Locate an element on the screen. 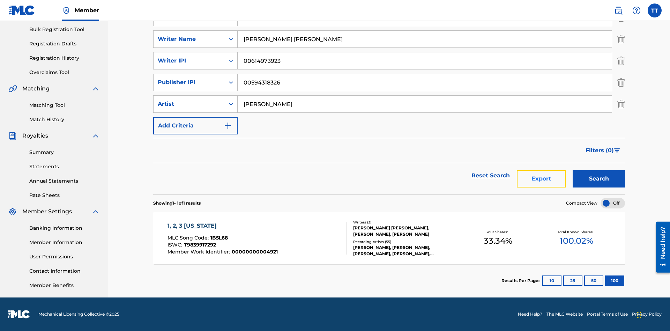 This screenshot has width=670, height=331. div: Help is located at coordinates (637, 10).